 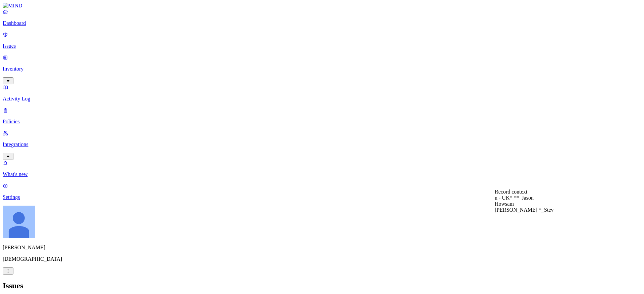 What do you see at coordinates (13, 6) in the screenshot?
I see `img: MIND` at bounding box center [13, 6].